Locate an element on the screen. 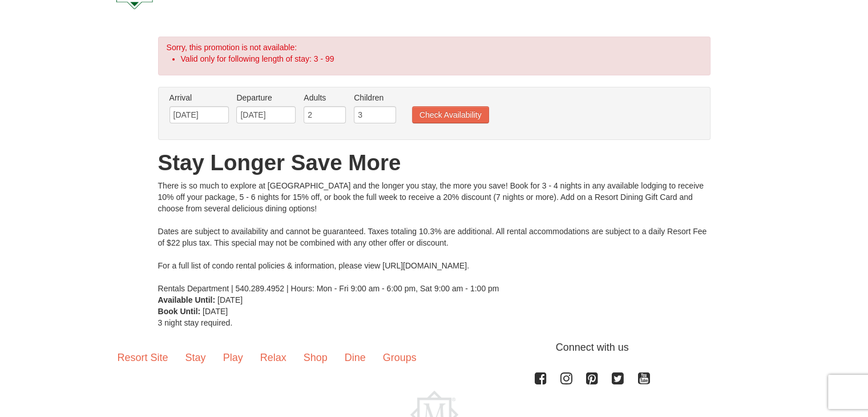  label: Departure is located at coordinates (266, 98).